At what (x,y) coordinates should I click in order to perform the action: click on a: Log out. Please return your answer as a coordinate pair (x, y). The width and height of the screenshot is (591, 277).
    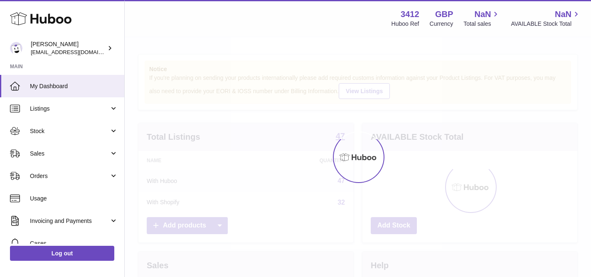
    Looking at the image, I should click on (62, 253).